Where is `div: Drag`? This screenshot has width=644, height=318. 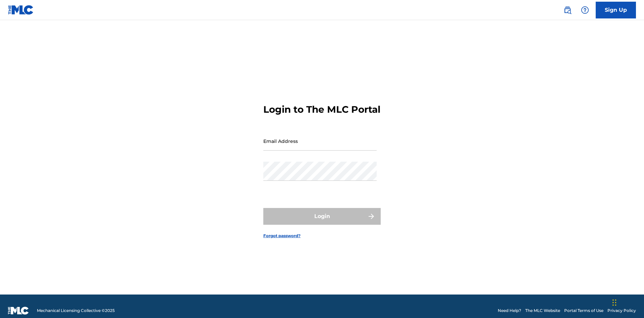 div: Drag is located at coordinates (614, 303).